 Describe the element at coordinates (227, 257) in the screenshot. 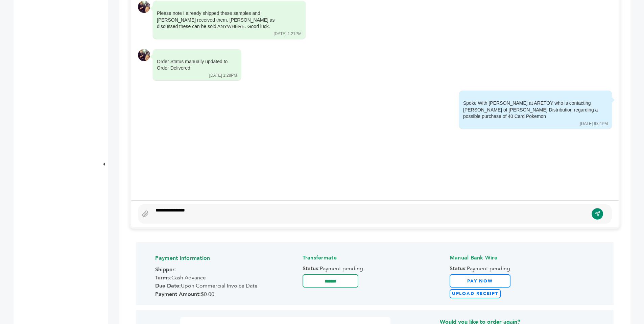

I see `h4: Payment information` at that location.